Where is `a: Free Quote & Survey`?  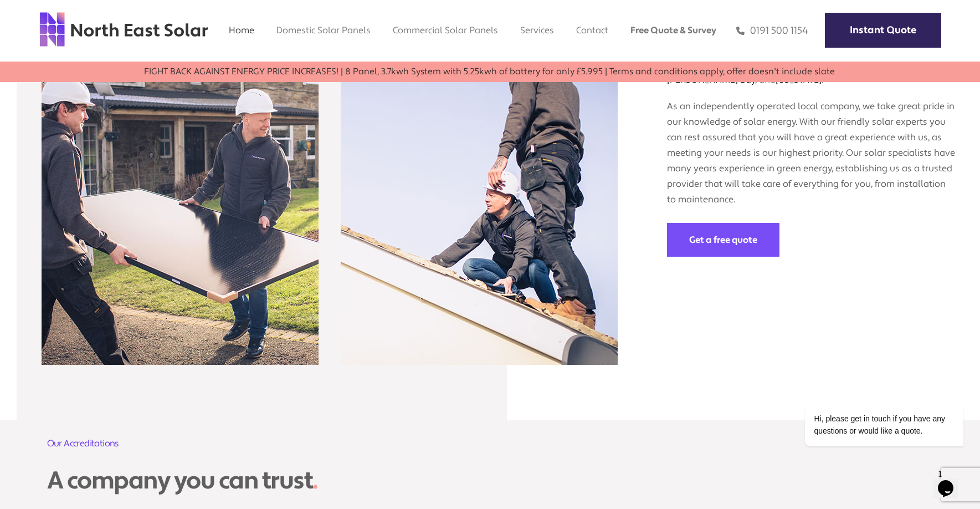 a: Free Quote & Survey is located at coordinates (673, 30).